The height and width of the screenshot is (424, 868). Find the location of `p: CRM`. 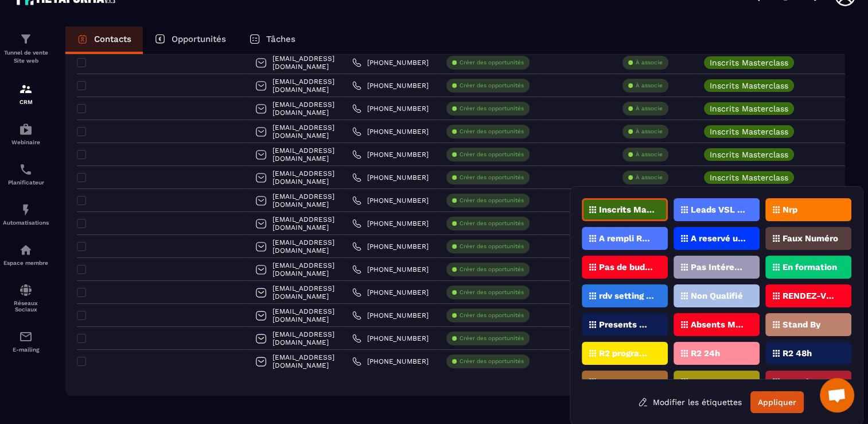

p: CRM is located at coordinates (26, 101).